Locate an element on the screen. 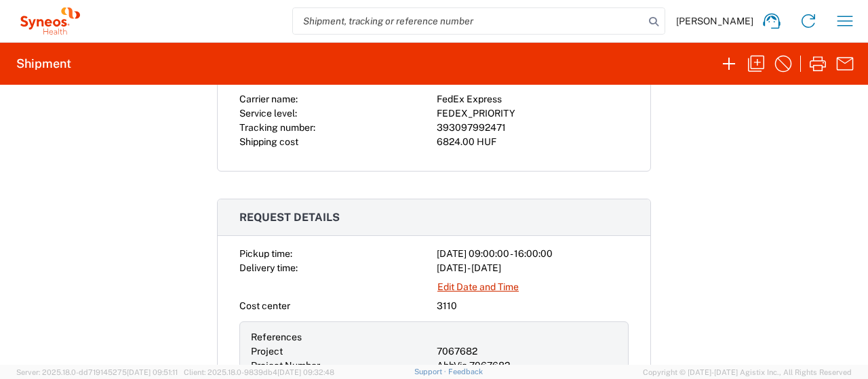 This screenshot has width=868, height=379. span: Carrier name: is located at coordinates (268, 99).